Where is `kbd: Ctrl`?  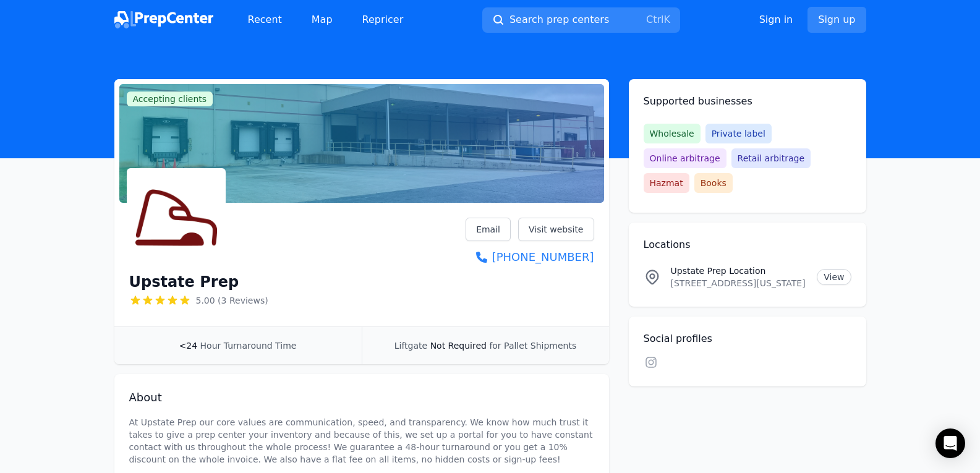 kbd: Ctrl is located at coordinates (655, 19).